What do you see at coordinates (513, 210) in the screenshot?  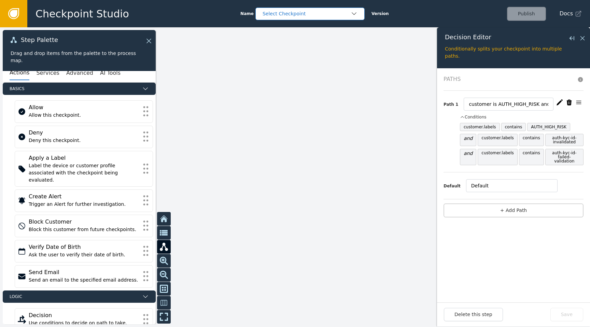 I see `button: + Add Path` at bounding box center [513, 210].